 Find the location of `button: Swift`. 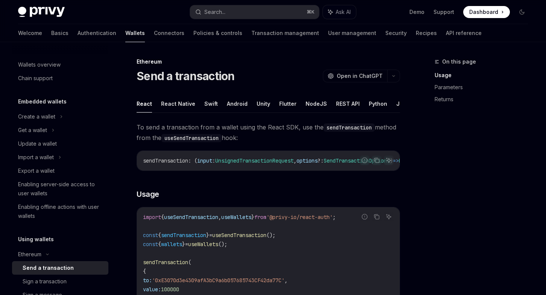

button: Swift is located at coordinates (211, 104).